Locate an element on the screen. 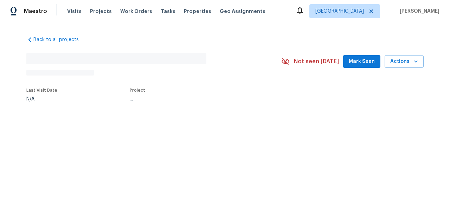 This screenshot has height=202, width=450. span: Last Visit Date is located at coordinates (42, 90).